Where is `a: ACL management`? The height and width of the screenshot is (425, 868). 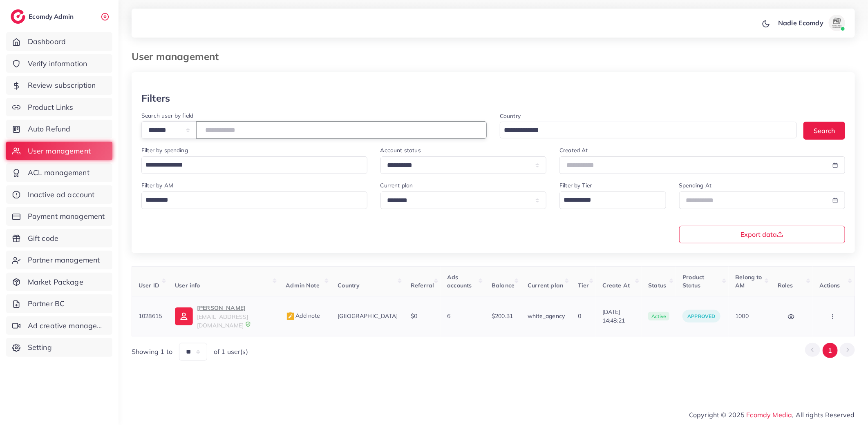
a: ACL management is located at coordinates (59, 173).